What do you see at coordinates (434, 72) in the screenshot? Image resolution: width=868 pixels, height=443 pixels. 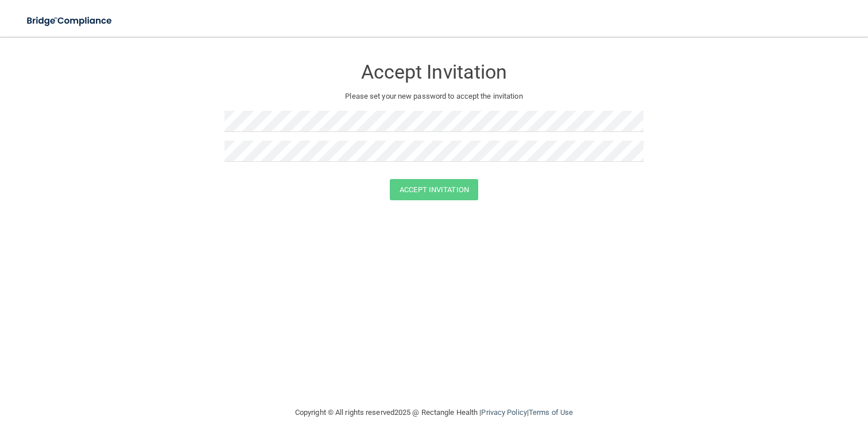 I see `h3: Accept Invitation` at bounding box center [434, 72].